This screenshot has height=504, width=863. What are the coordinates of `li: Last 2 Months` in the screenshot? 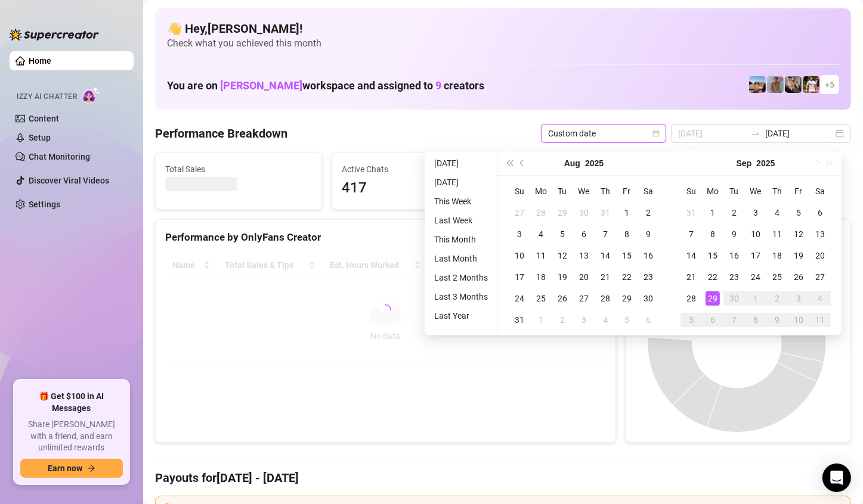 It's located at (461, 278).